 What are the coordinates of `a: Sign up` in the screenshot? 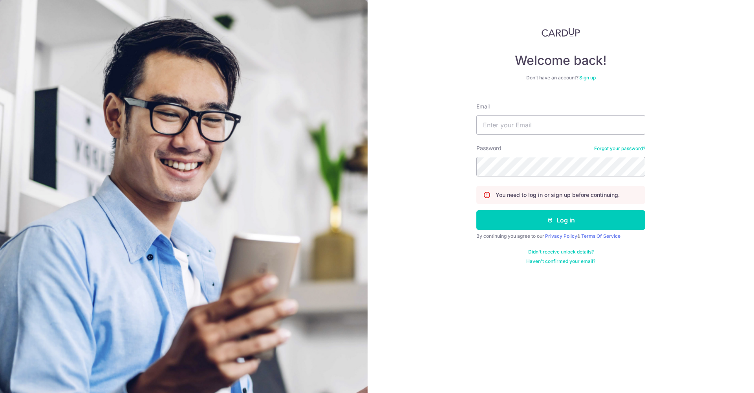 It's located at (587, 77).